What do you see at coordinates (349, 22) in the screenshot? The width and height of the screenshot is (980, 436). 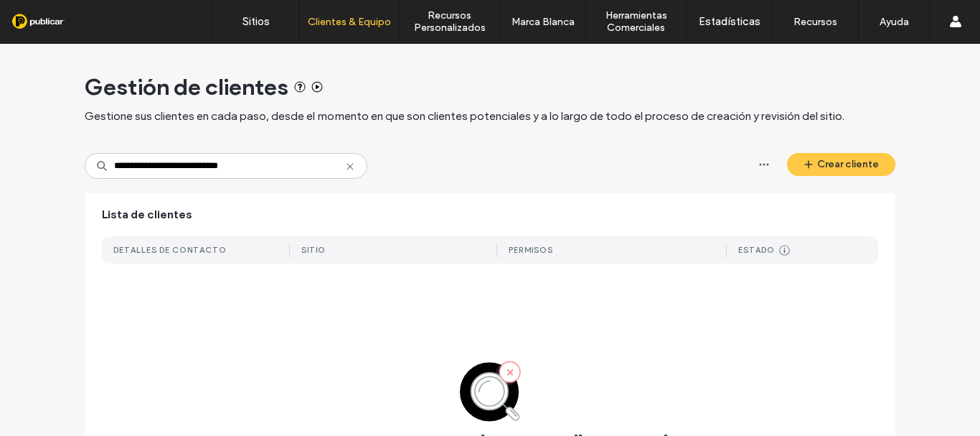 I see `label: Clientes & Equipo` at bounding box center [349, 22].